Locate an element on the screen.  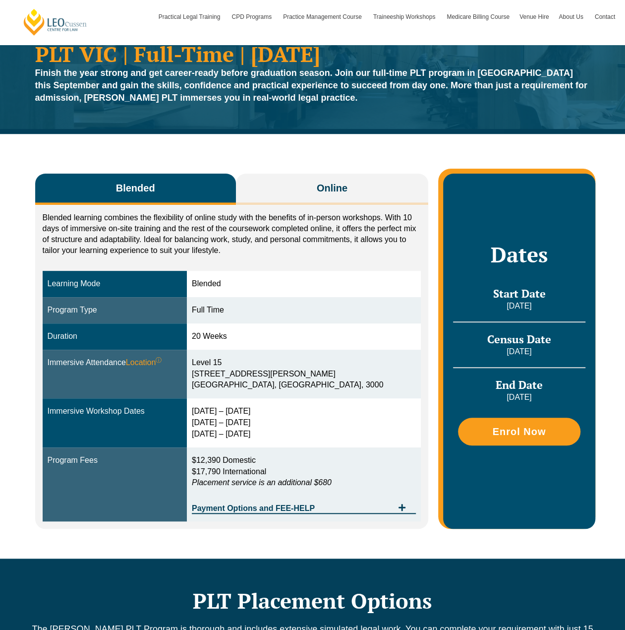
strong: Finish the year strong and get career-ready before graduation season. Join our full-time PLT prog... is located at coordinates (311, 85).